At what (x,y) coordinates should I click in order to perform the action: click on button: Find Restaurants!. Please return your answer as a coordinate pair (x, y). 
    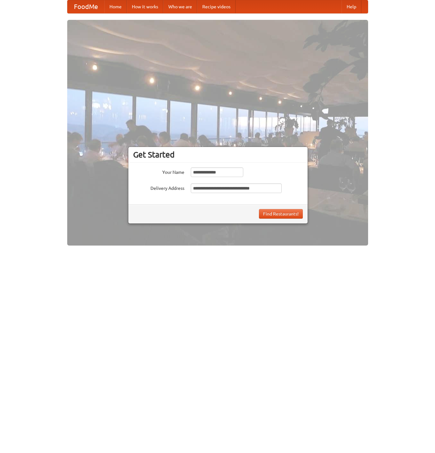
    Looking at the image, I should click on (281, 214).